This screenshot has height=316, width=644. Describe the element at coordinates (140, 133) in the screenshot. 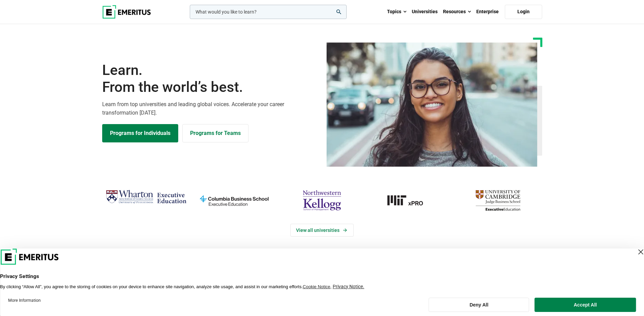

I see `a: Explore Programs` at that location.